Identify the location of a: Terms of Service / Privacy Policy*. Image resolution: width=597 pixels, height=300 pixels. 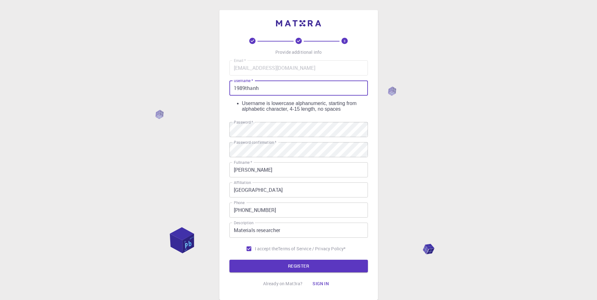
(312, 249).